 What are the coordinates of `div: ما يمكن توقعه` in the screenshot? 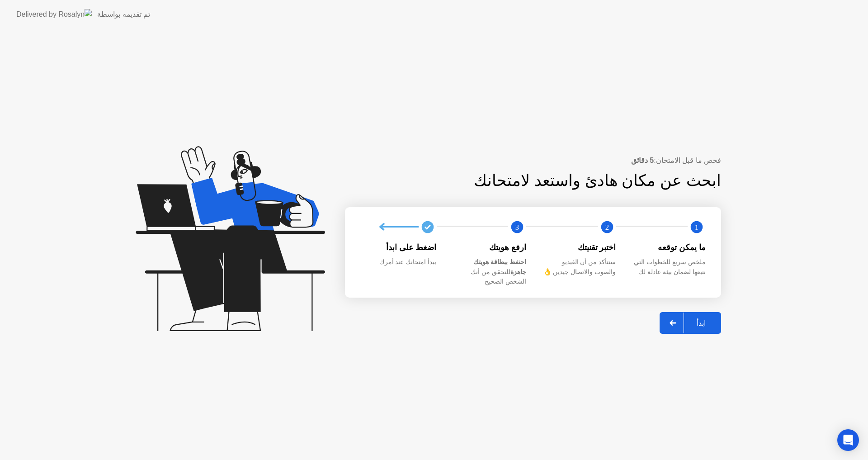 It's located at (669, 247).